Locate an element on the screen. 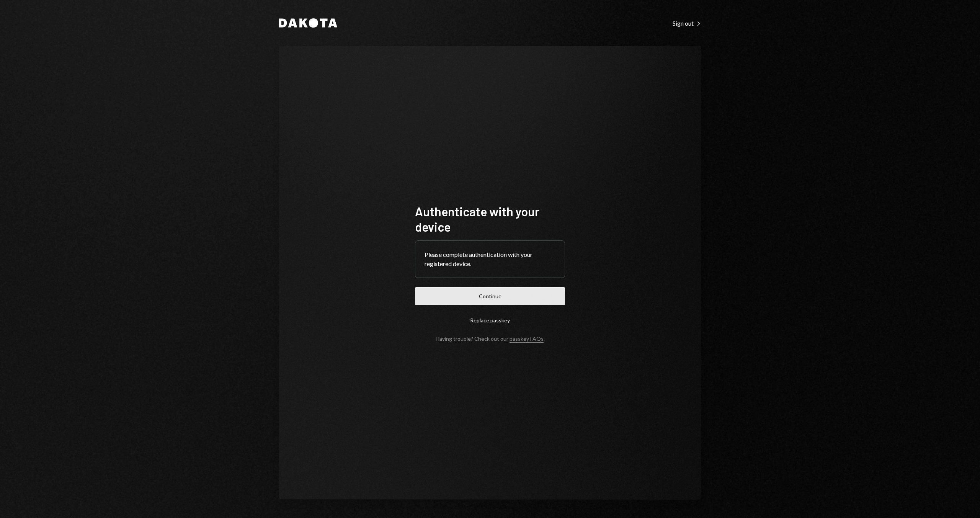 The image size is (980, 518). h1: Authenticate with your device is located at coordinates (490, 219).